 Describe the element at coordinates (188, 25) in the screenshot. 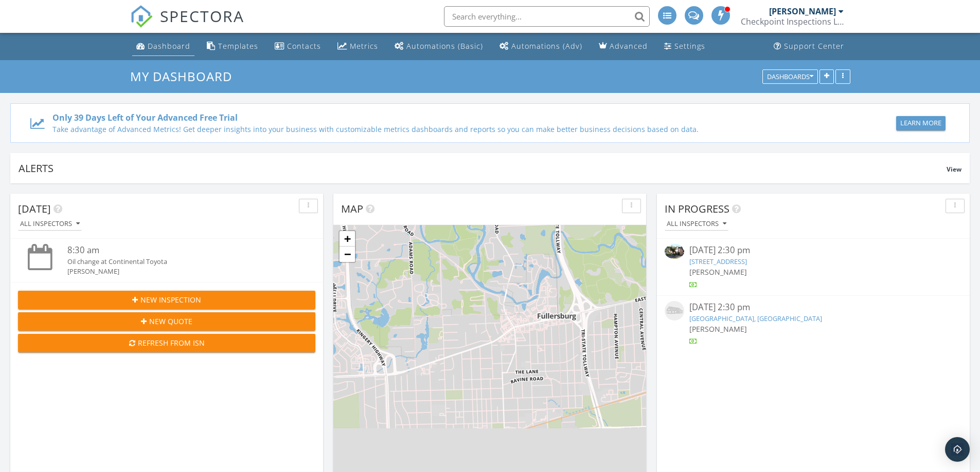

I see `a: SPECTORA` at that location.